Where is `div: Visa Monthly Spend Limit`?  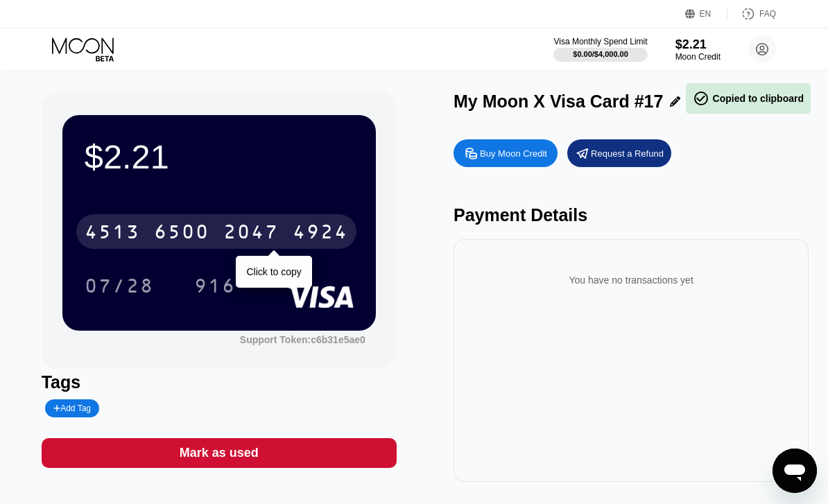
div: Visa Monthly Spend Limit is located at coordinates (600, 42).